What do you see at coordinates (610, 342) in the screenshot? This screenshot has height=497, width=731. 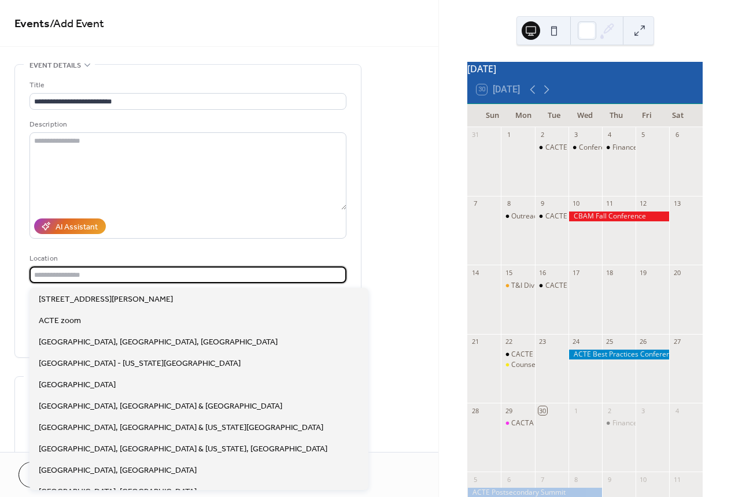 I see `div: 25` at bounding box center [610, 342].